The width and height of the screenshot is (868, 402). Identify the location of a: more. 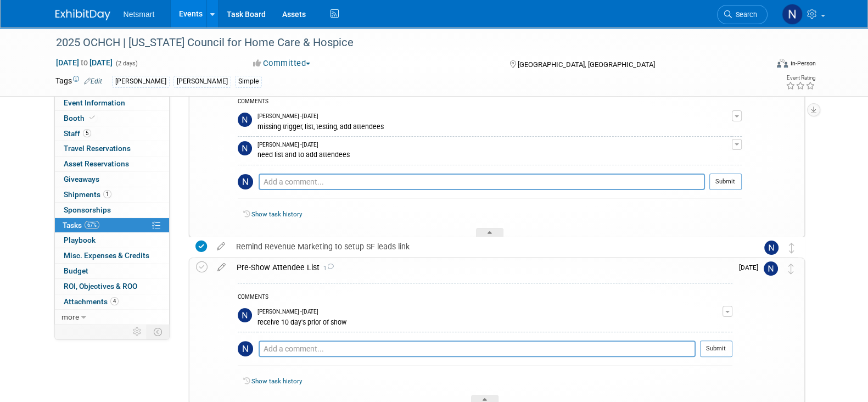
(112, 317).